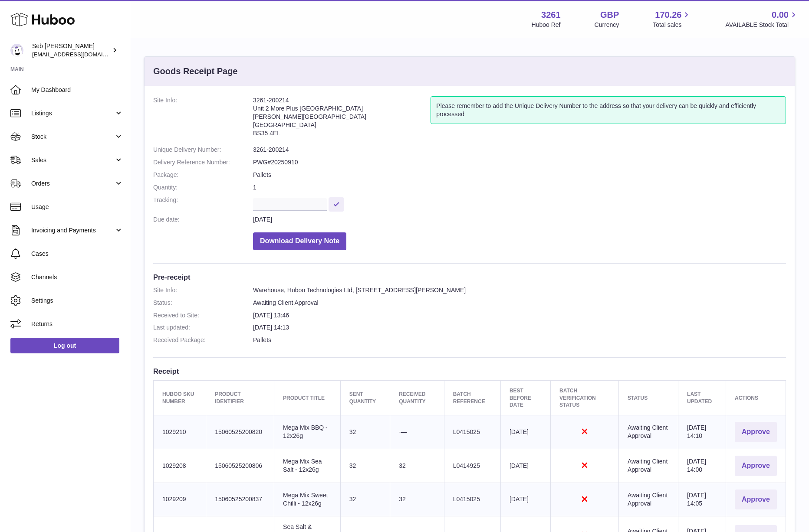 The height and width of the screenshot is (532, 809). What do you see at coordinates (203, 187) in the screenshot?
I see `dt: Quantity:` at bounding box center [203, 187].